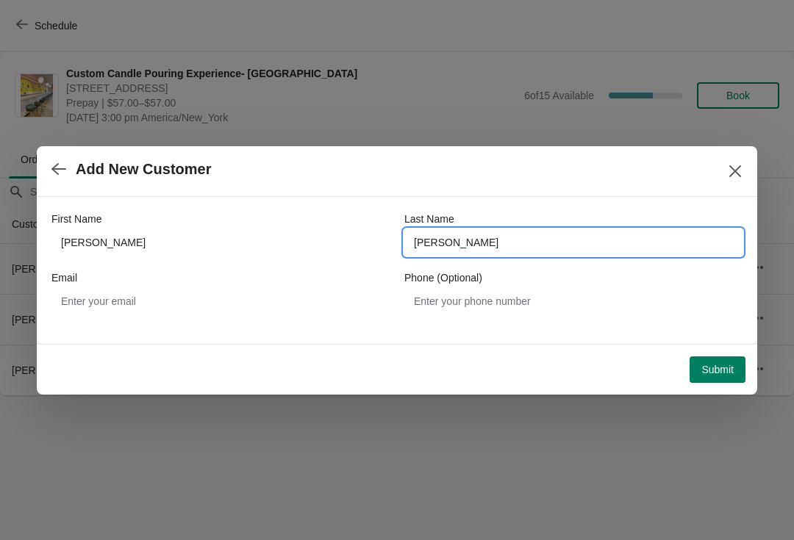  What do you see at coordinates (717, 370) in the screenshot?
I see `button: Submit` at bounding box center [717, 370].